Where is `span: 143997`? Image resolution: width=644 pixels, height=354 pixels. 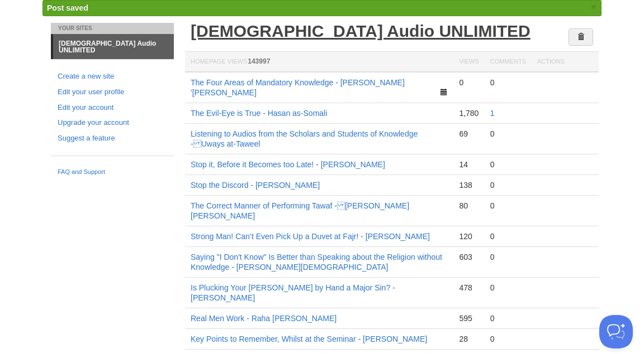 span: 143997 is located at coordinates (259, 62).